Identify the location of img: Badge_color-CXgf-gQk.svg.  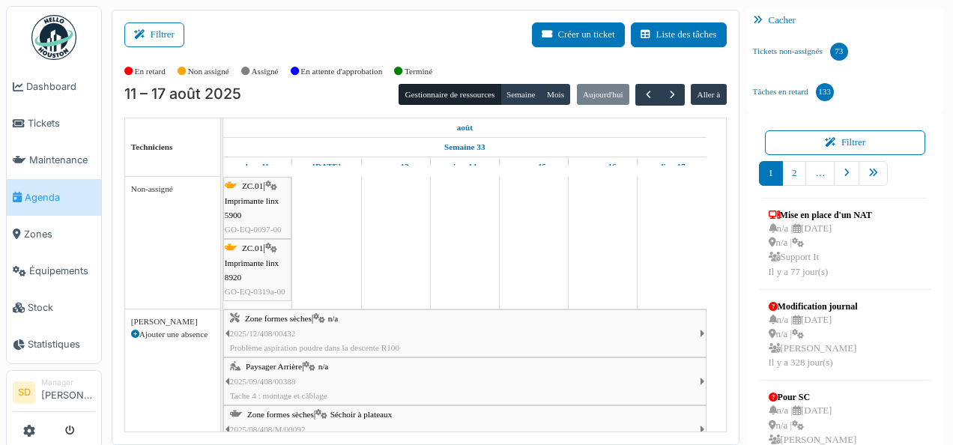
(54, 37).